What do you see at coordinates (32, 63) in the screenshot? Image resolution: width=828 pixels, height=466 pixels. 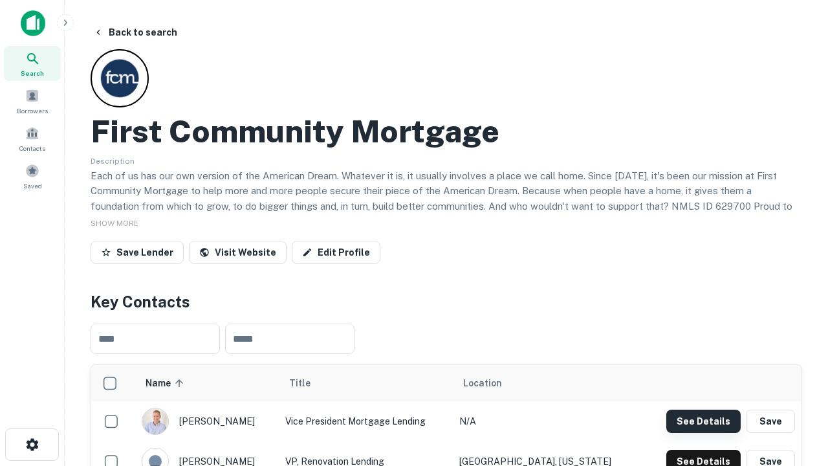 I see `div: Search` at bounding box center [32, 63].